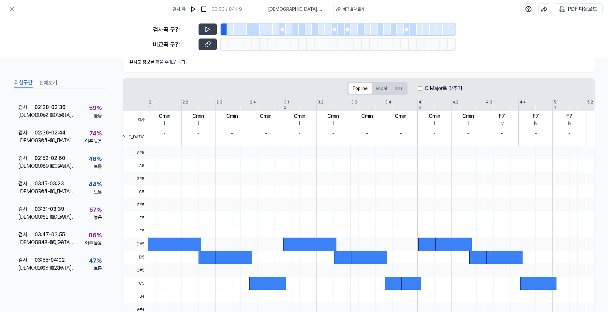 Image resolution: width=608 pixels, height=312 pixels. What do you see at coordinates (95, 260) in the screenshot?
I see `div: 47 %` at bounding box center [95, 260].